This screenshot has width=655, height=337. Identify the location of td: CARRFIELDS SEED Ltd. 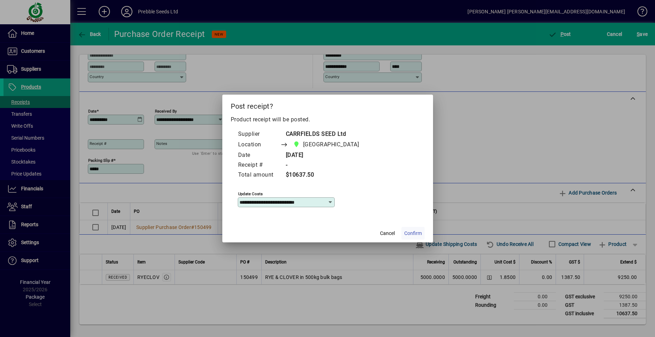
(327, 134).